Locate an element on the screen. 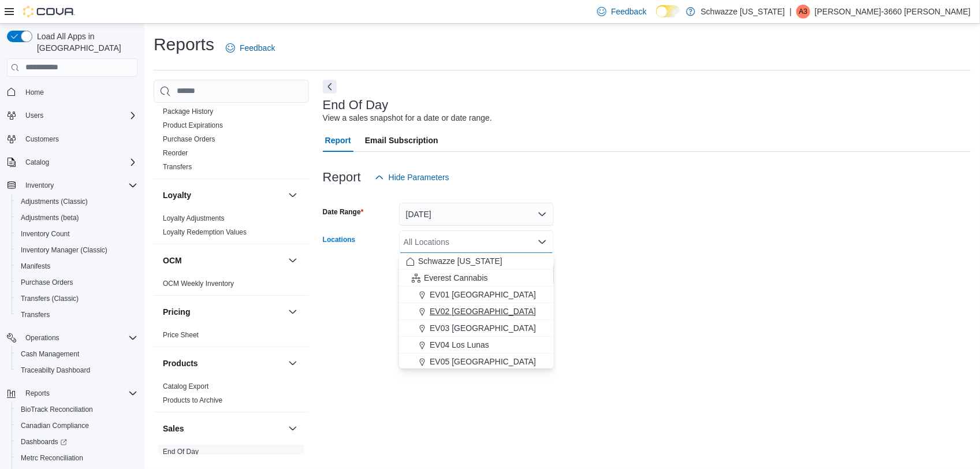 The height and width of the screenshot is (469, 980). button: Purchase Orders is located at coordinates (77, 282).